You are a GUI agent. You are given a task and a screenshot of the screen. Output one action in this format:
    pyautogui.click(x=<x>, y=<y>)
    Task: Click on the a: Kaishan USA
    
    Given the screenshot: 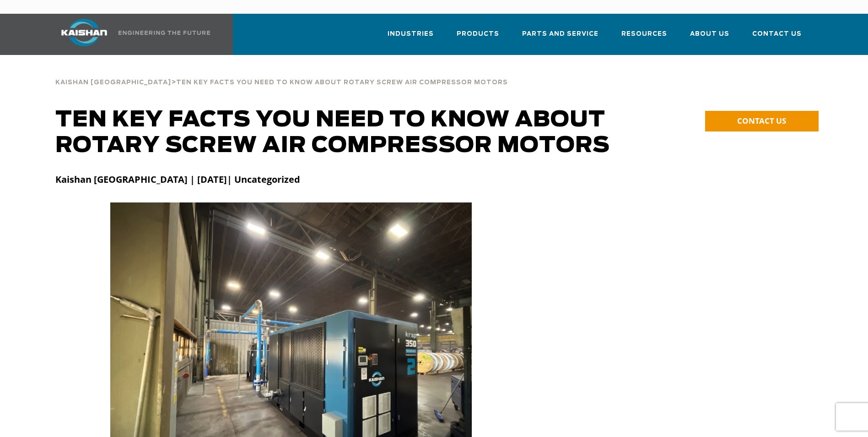 What is the action you would take?
    pyautogui.click(x=131, y=35)
    